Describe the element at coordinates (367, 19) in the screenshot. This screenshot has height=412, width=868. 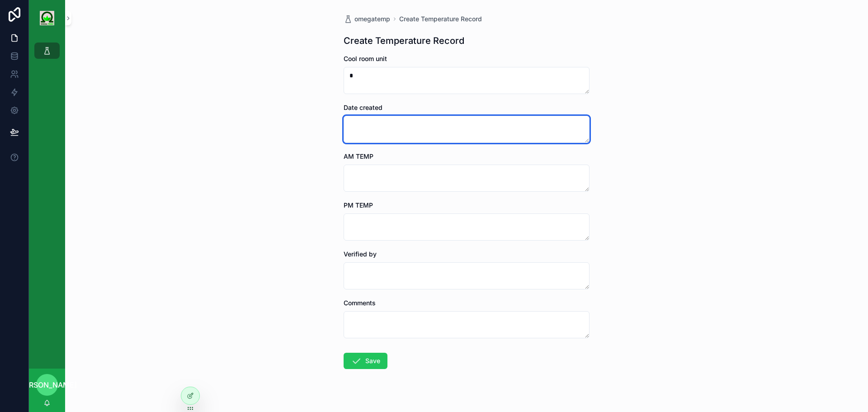
I see `a: omegatemp` at that location.